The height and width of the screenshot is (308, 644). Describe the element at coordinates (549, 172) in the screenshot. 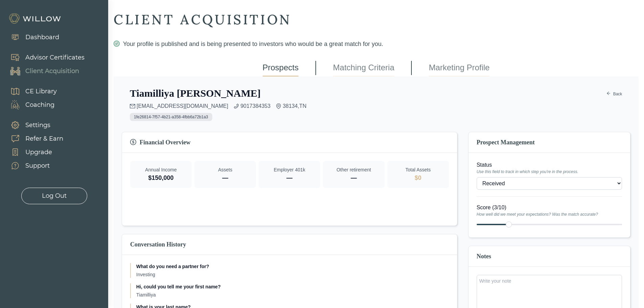

I see `span: Use this field to track in which step you're in the process.` at that location.